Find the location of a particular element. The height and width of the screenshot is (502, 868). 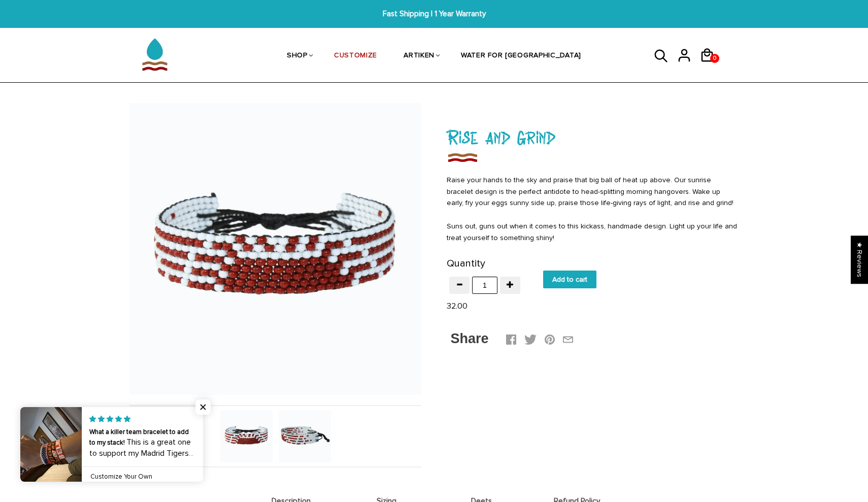

span: 32.00 is located at coordinates (457, 306).